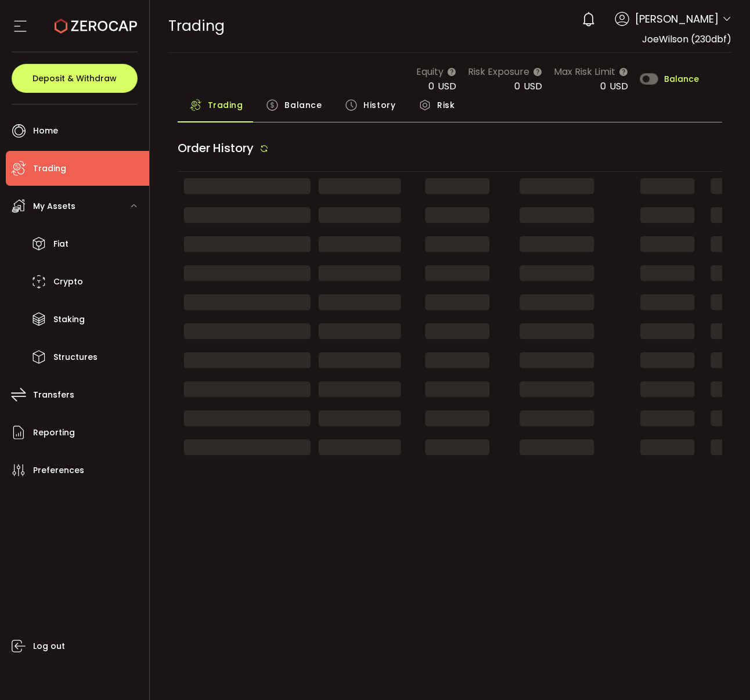 This screenshot has height=700, width=750. Describe the element at coordinates (498, 72) in the screenshot. I see `span: Risk Exposure` at that location.